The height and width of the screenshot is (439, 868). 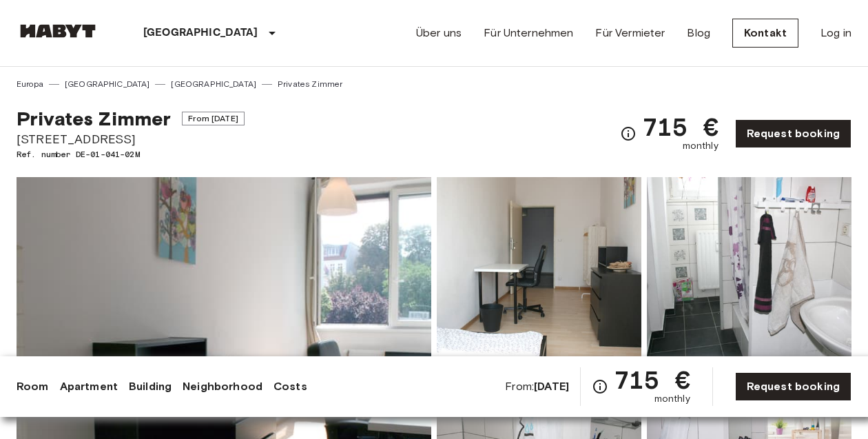 I want to click on img: Habyt, so click(x=58, y=31).